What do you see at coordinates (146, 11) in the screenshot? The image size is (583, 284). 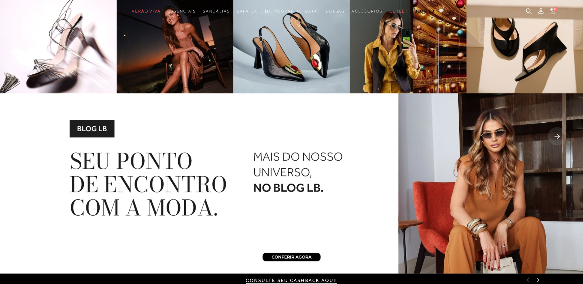 I see `span: Verão Viva` at bounding box center [146, 11].